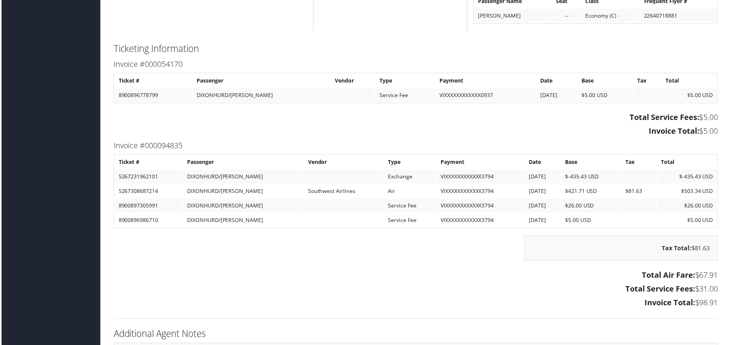 This screenshot has height=345, width=730. Describe the element at coordinates (611, 16) in the screenshot. I see `td: Economy (C)` at that location.